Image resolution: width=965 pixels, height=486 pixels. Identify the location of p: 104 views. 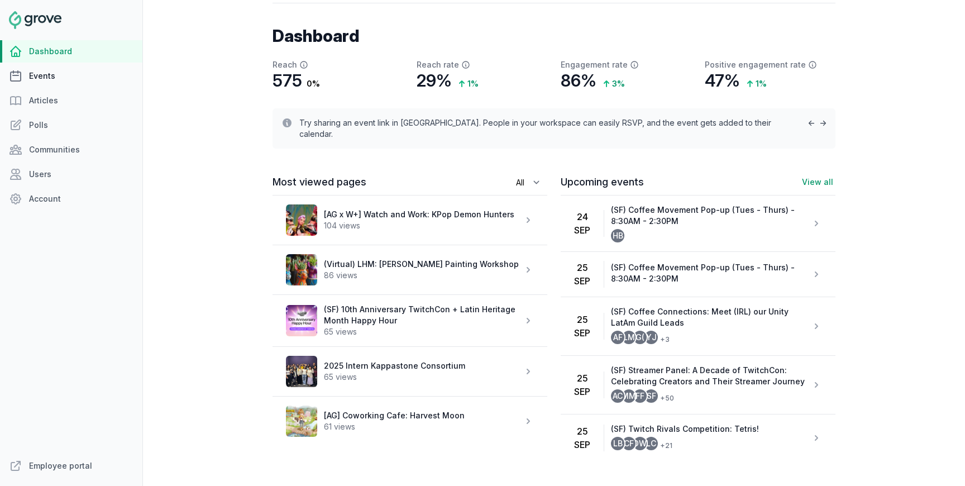
(423, 225).